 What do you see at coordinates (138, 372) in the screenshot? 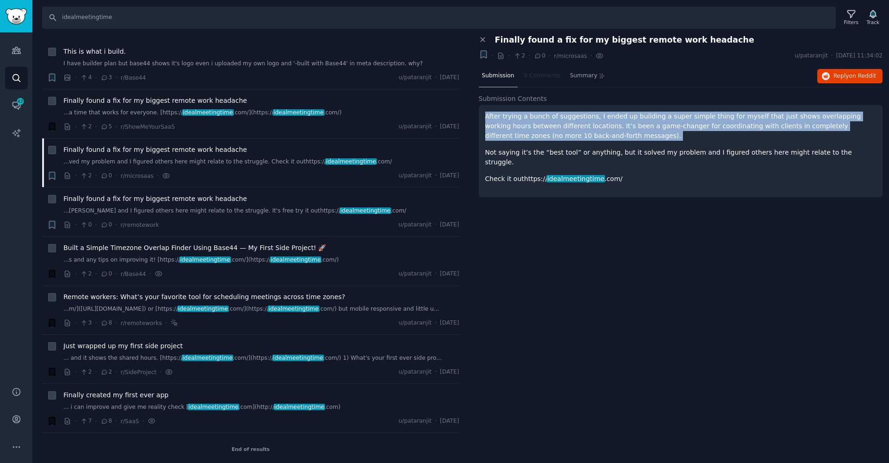
I see `span: r/SideProject` at bounding box center [138, 372].